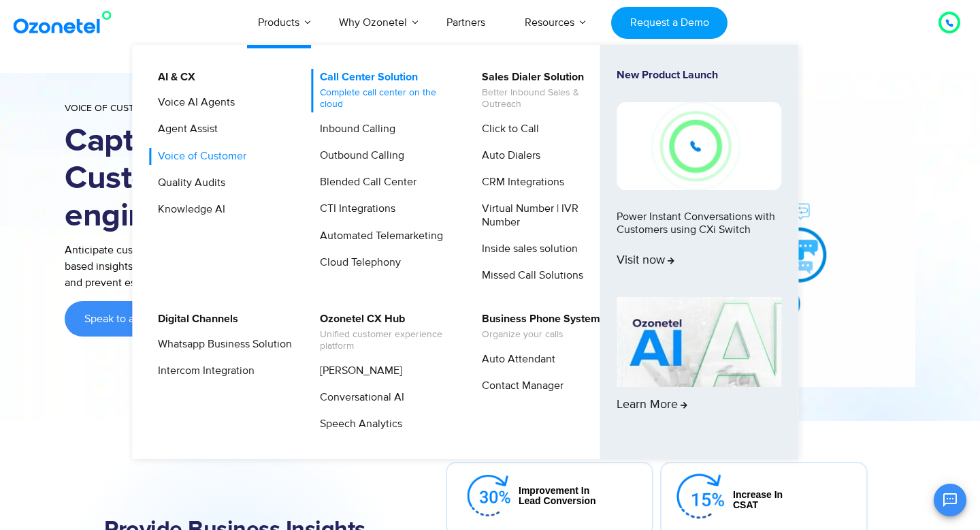  What do you see at coordinates (507, 129) in the screenshot?
I see `a: Click to Call` at bounding box center [507, 129].